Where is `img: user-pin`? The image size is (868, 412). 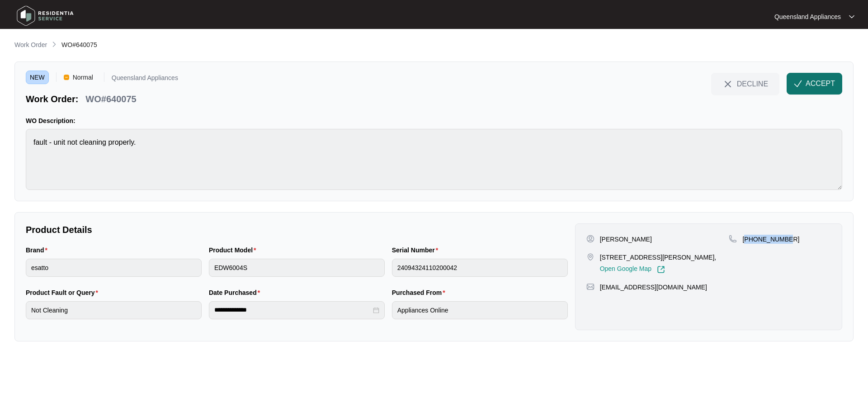
img: user-pin is located at coordinates (590, 238).